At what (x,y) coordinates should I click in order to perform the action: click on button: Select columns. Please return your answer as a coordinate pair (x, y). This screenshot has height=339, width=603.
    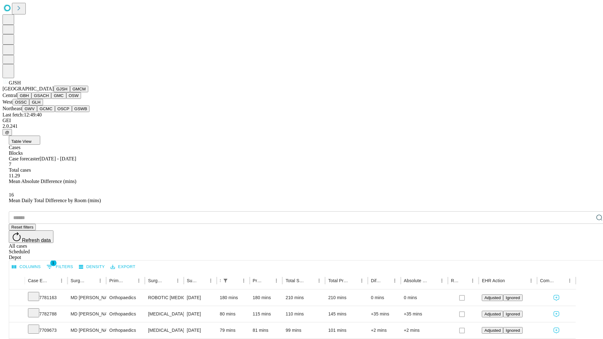
    Looking at the image, I should click on (26, 267).